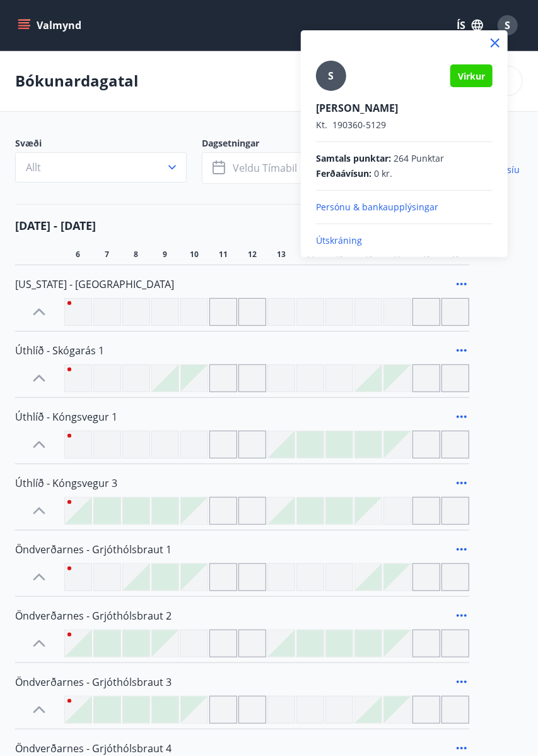  What do you see at coordinates (405, 207) in the screenshot?
I see `p: Persónu & bankaupplýsingar` at bounding box center [405, 207].